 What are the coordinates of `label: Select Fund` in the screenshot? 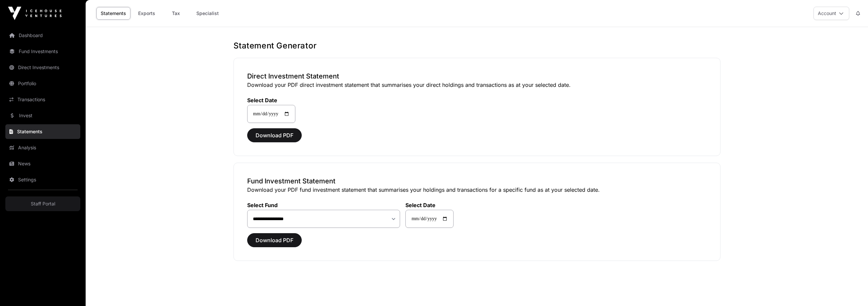 It's located at (324, 205).